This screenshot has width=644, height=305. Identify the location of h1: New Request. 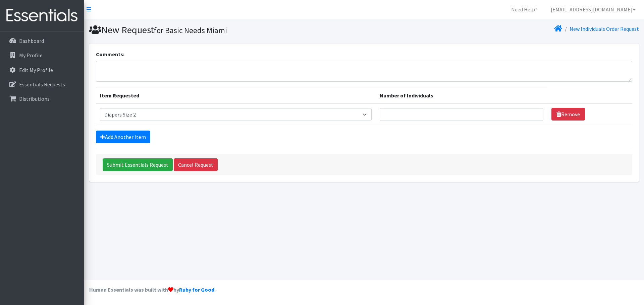
(226, 30).